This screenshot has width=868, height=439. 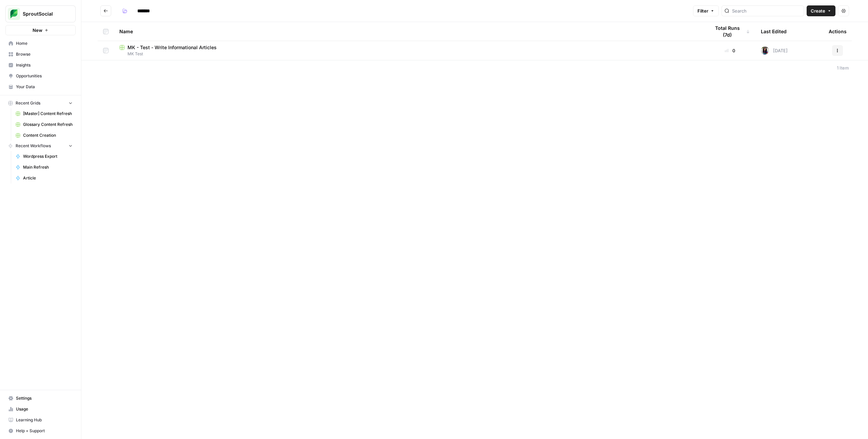 I want to click on span: New, so click(x=37, y=30).